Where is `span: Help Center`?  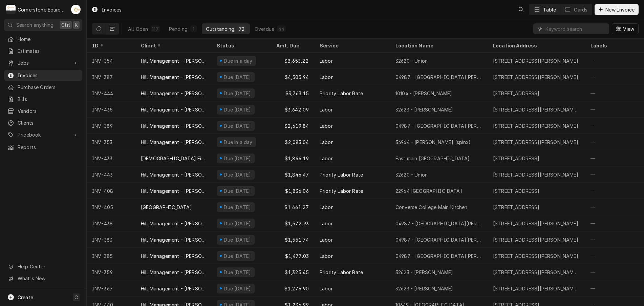
span: Help Center is located at coordinates (48, 266).